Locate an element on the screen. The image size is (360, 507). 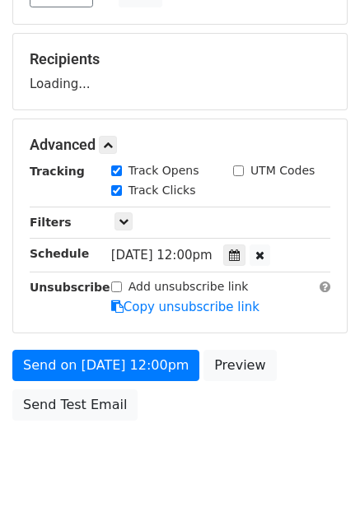
a: Copy unsubscribe link is located at coordinates (185, 307).